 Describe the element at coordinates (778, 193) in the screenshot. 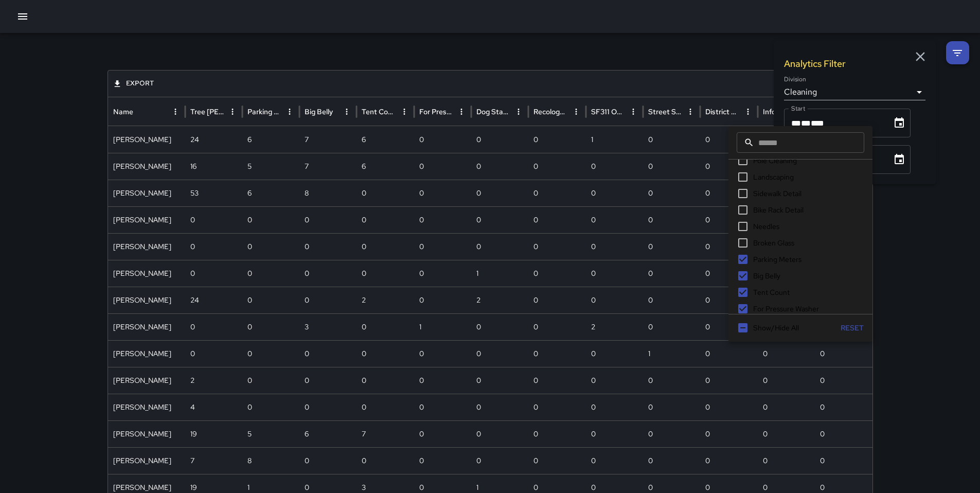

I see `span: Sidewalk Detail` at that location.